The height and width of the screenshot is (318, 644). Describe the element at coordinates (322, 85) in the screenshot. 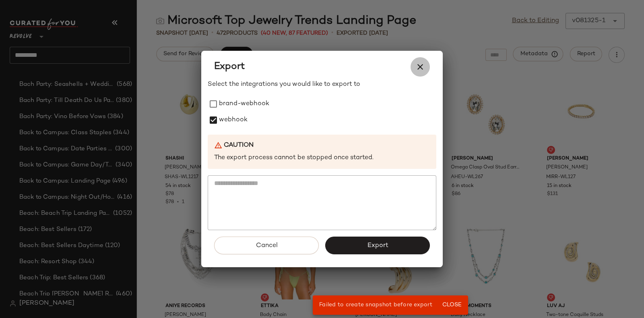

I see `p: Select the integrations you would like to export to` at that location.